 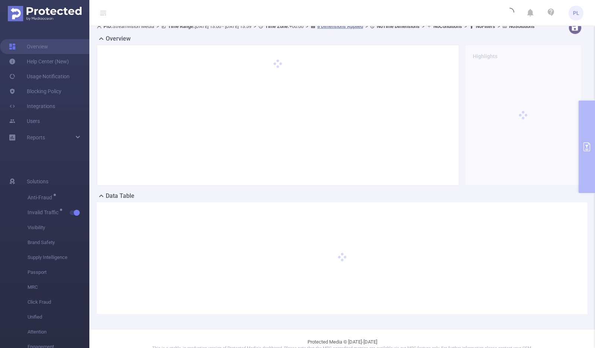 I want to click on span: Anti-Fraud, so click(x=41, y=197).